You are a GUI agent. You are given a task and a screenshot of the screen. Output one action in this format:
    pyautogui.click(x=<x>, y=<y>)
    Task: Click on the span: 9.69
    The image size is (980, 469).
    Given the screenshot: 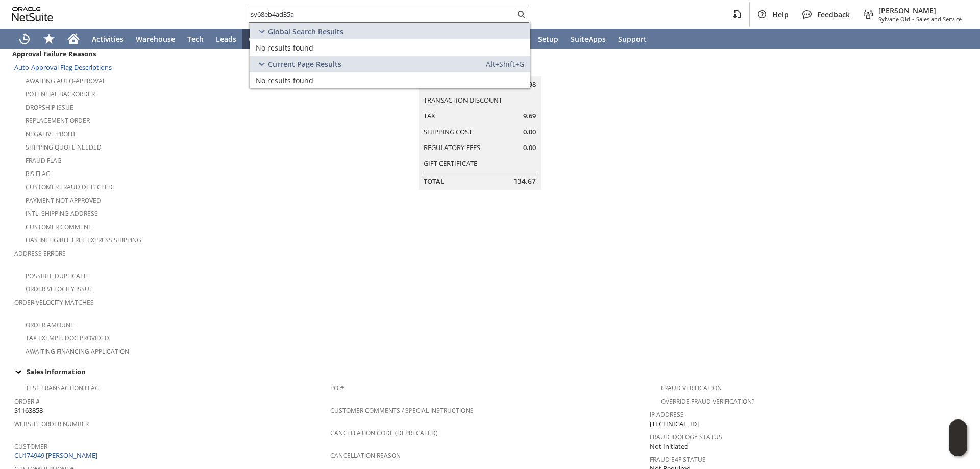 What is the action you would take?
    pyautogui.click(x=529, y=116)
    